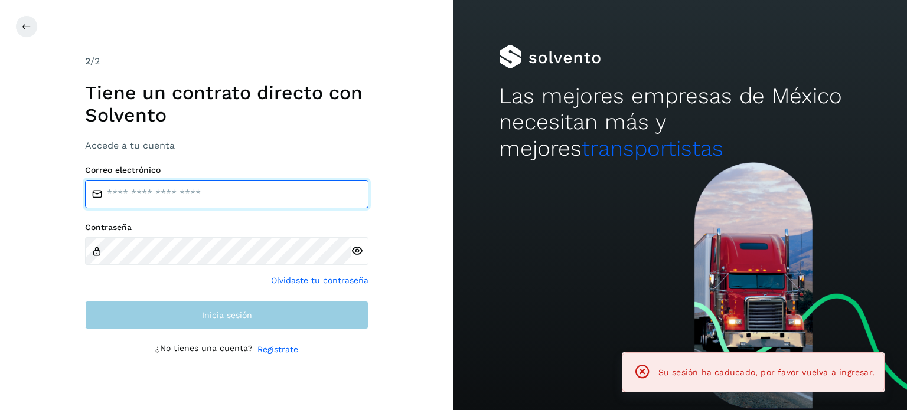 This screenshot has width=907, height=410. Describe the element at coordinates (227, 145) in the screenshot. I see `h3: Accede a tu cuenta` at that location.